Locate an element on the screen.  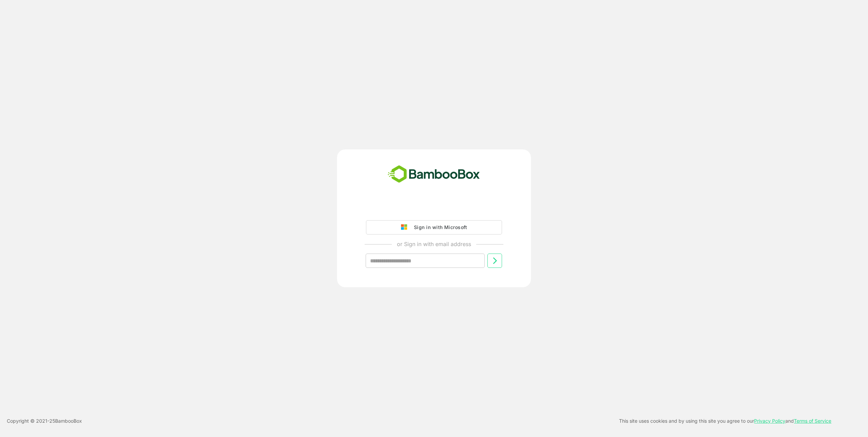
img: google is located at coordinates (406, 227).